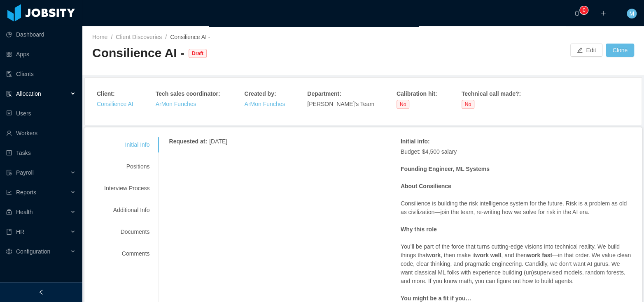 This screenshot has width=644, height=302. I want to click on button: icon: editEdit, so click(586, 50).